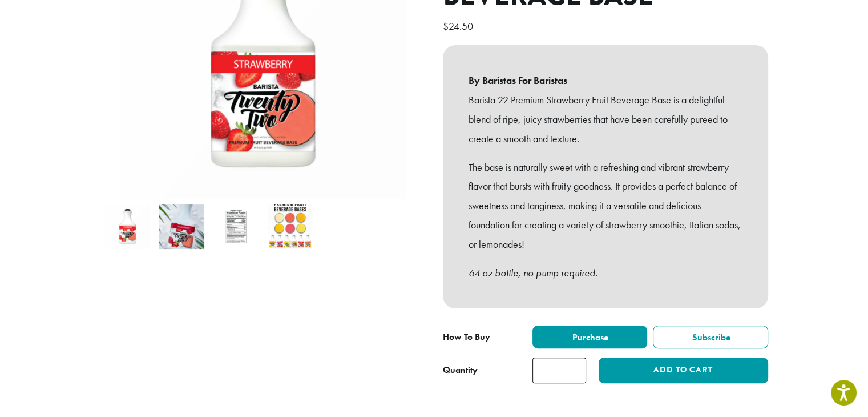 The height and width of the screenshot is (417, 868). Describe the element at coordinates (290, 226) in the screenshot. I see `img: Strawberry B22 Premium Fruit Beverage Base - Image 4` at that location.